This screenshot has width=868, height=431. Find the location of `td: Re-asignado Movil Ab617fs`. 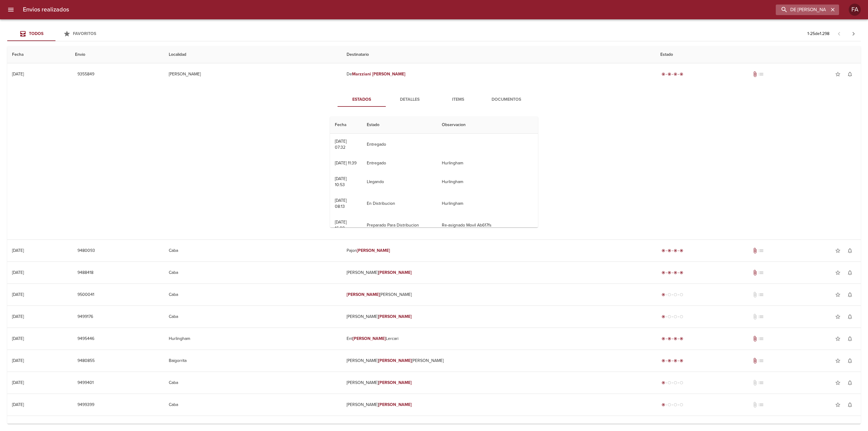

td: Re-asignado Movil Ab617fs is located at coordinates (487, 226).